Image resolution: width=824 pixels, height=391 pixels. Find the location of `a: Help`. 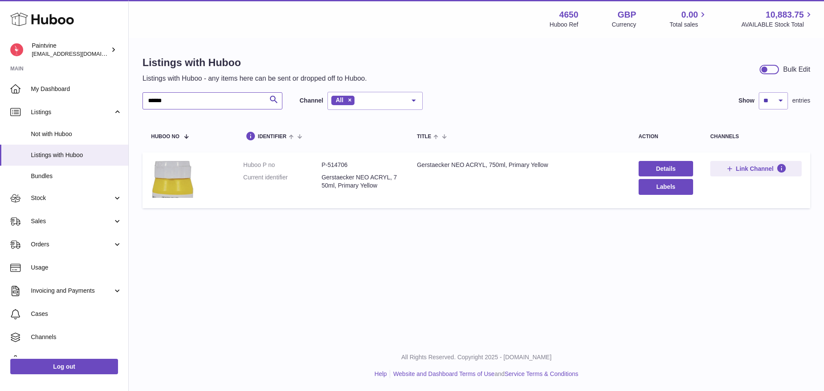

a: Help is located at coordinates (381, 374).